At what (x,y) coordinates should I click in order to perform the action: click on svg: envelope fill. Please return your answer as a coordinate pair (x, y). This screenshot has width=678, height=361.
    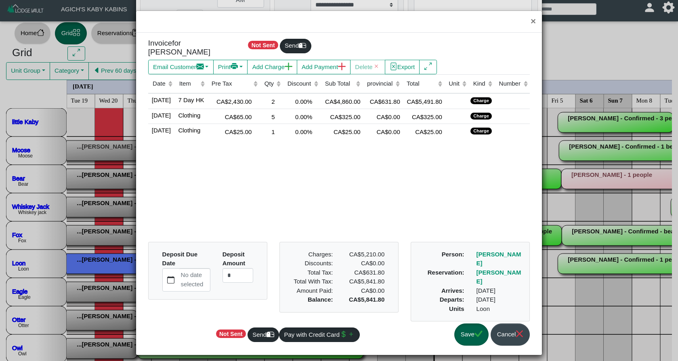
    Looking at the image, I should click on (200, 66).